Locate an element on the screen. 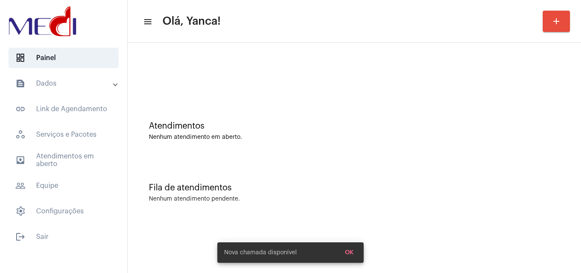 Image resolution: width=581 pixels, height=273 pixels. span: Painel is located at coordinates (63, 58).